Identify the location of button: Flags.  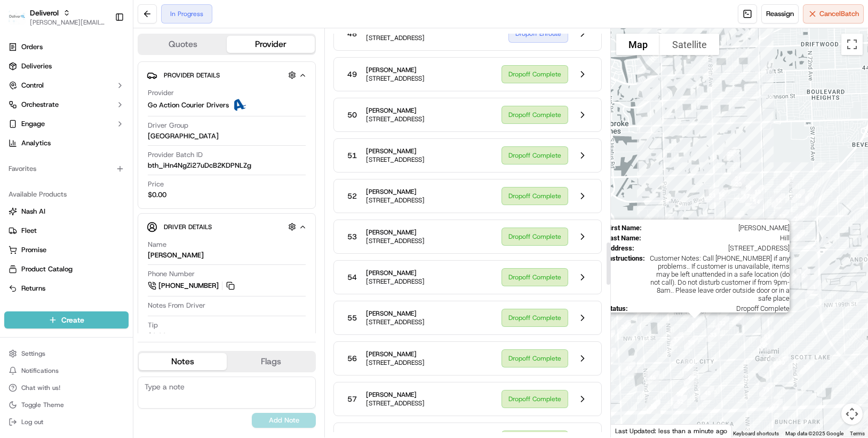
(271, 361).